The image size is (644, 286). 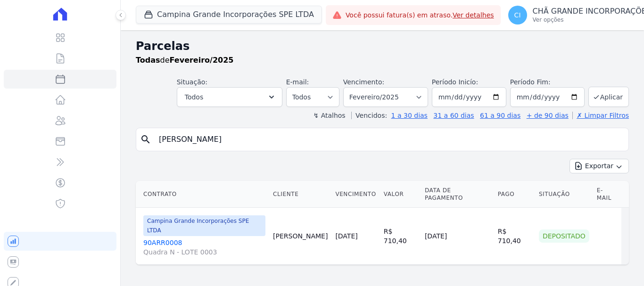 I want to click on th: E-mail, so click(x=607, y=194).